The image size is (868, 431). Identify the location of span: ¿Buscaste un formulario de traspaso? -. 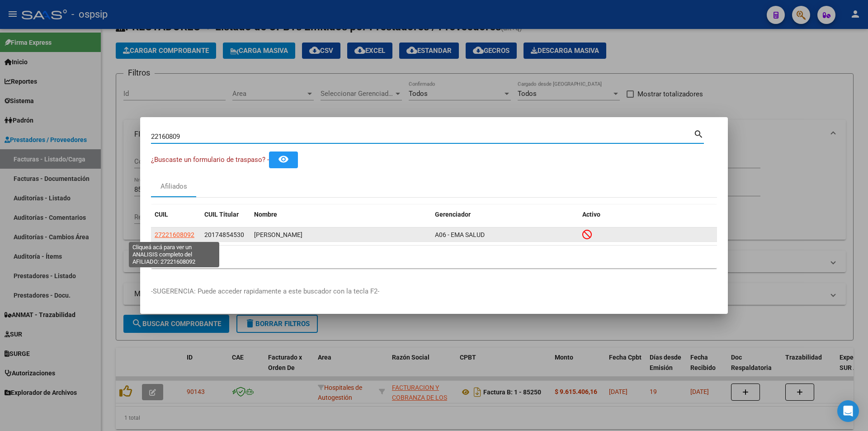
(210, 159).